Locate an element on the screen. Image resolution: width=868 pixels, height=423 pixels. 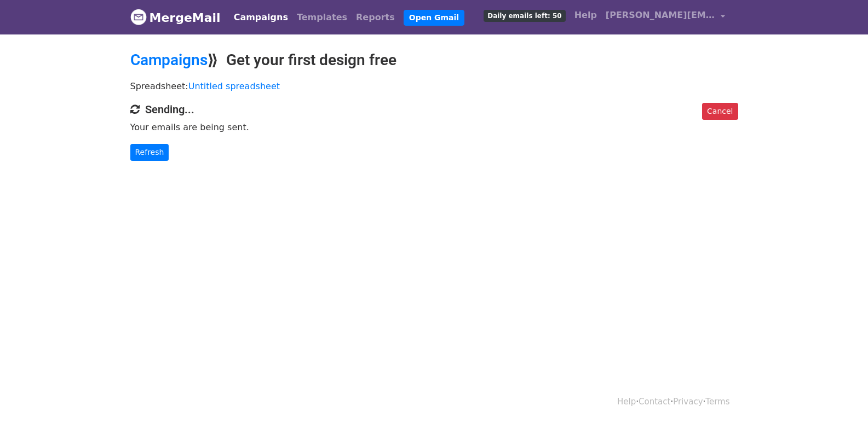
p: Your emails are being sent. is located at coordinates (434, 127).